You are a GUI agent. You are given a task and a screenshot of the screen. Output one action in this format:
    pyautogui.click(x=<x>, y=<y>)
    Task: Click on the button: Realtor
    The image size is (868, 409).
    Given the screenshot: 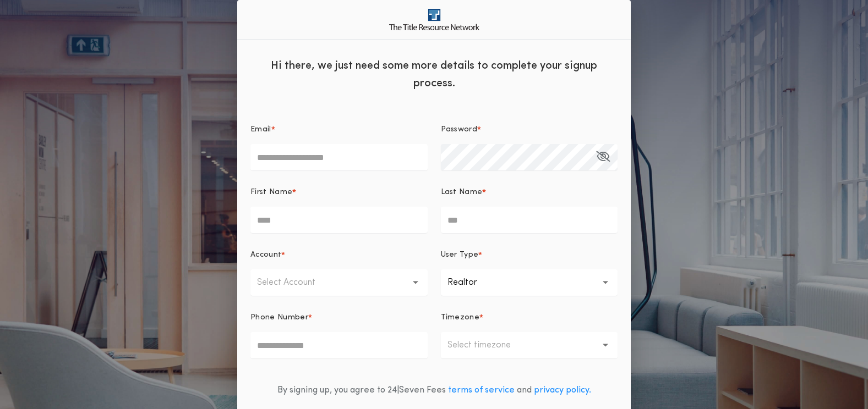 What is the action you would take?
    pyautogui.click(x=530, y=282)
    